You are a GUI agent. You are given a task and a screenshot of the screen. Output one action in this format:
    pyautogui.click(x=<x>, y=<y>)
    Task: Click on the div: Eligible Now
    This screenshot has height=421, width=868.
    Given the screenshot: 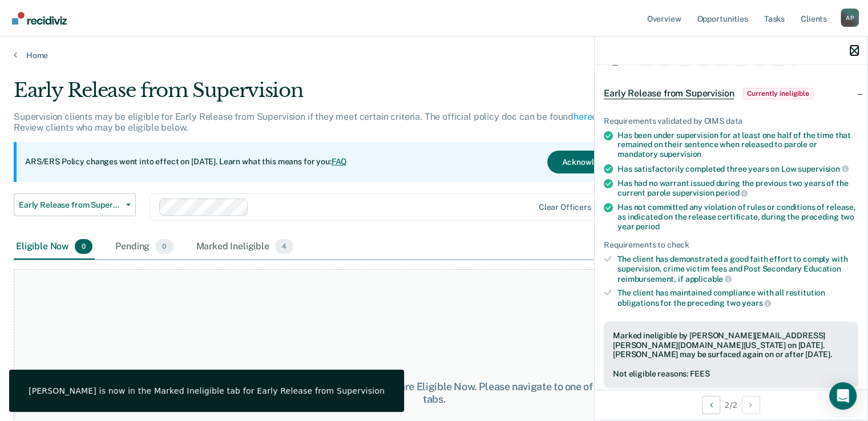 What is the action you would take?
    pyautogui.click(x=54, y=247)
    